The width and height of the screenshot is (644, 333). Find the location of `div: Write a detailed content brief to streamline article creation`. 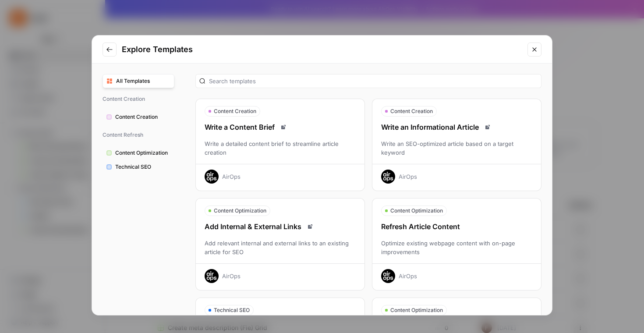

div: Write a detailed content brief to streamline article creation is located at coordinates (280, 148).